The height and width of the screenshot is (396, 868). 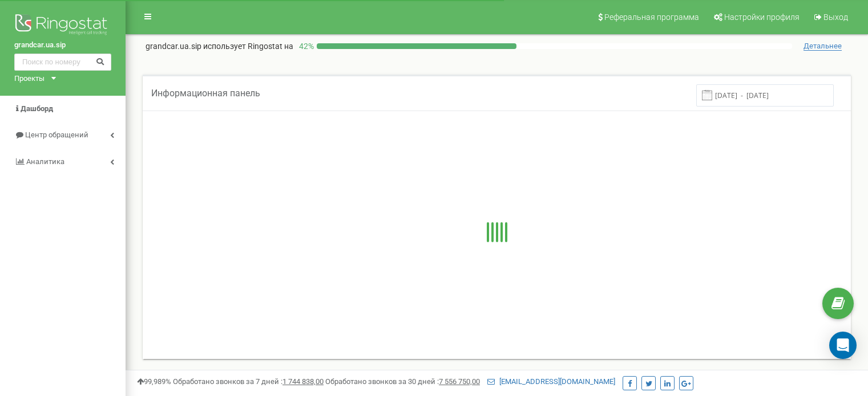 I want to click on span: 99,989%, so click(x=154, y=381).